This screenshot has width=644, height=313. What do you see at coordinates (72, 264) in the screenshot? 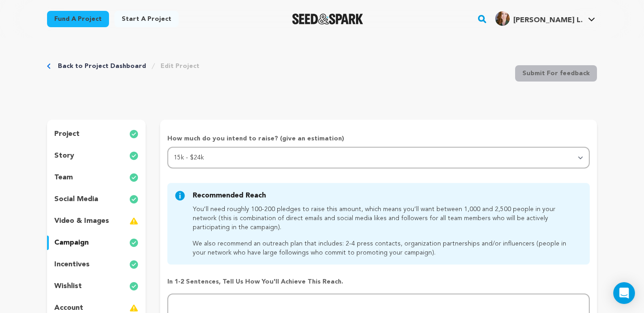
I see `p: incentives` at bounding box center [72, 264].